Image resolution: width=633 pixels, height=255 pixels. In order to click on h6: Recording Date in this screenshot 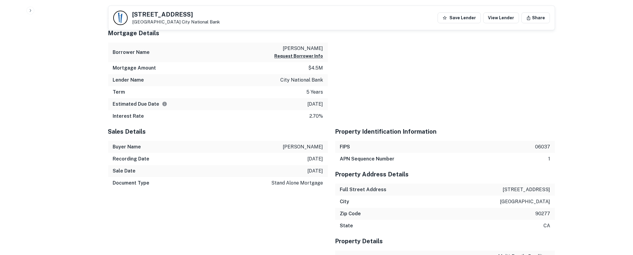, I will do `click(131, 159)`.